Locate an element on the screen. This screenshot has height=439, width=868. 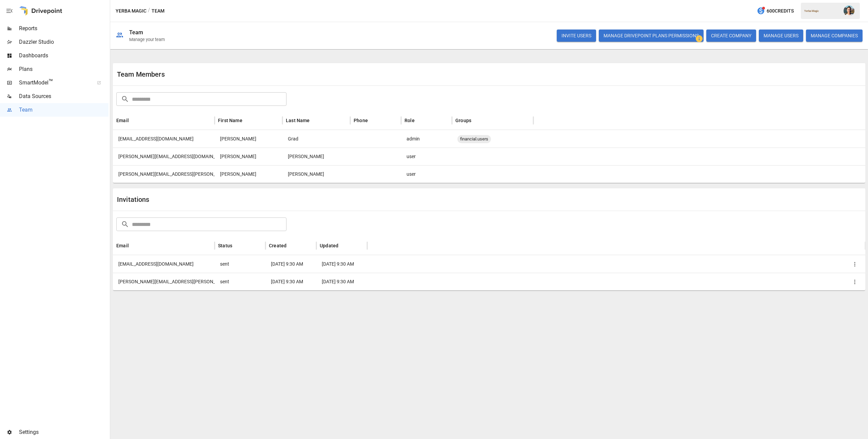
div: Team Members is located at coordinates (303, 74).